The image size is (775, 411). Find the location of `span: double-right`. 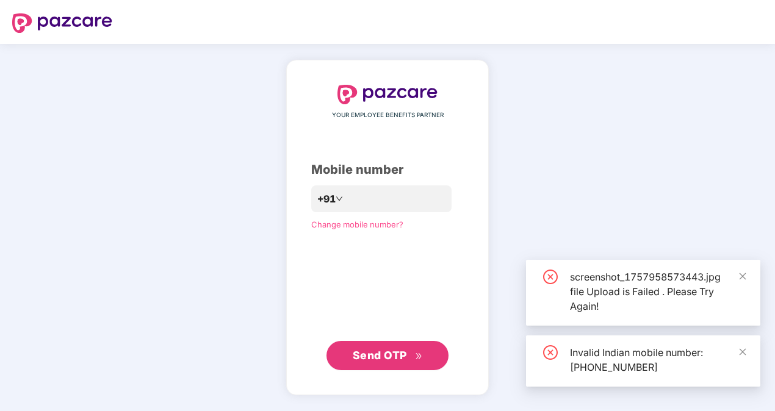

span: double-right is located at coordinates (419, 357).